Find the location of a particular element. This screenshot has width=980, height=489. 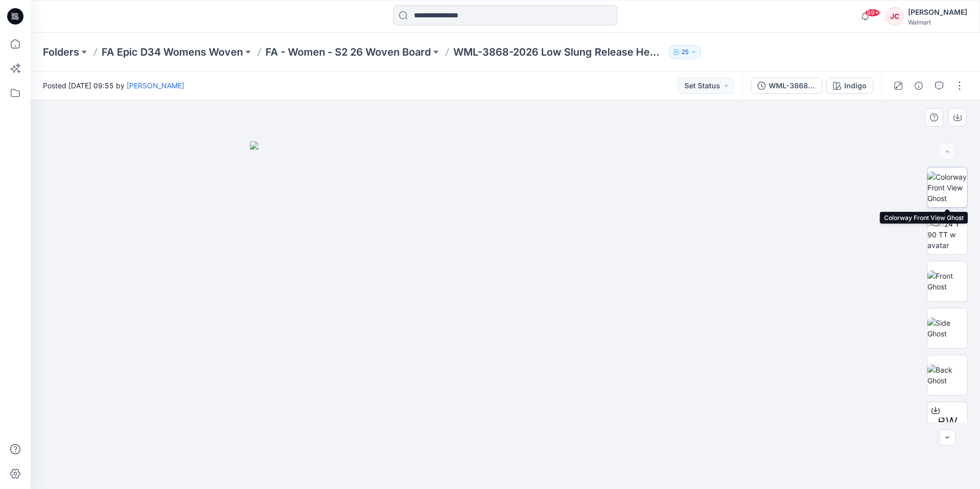

div: Indigo is located at coordinates (855, 85).